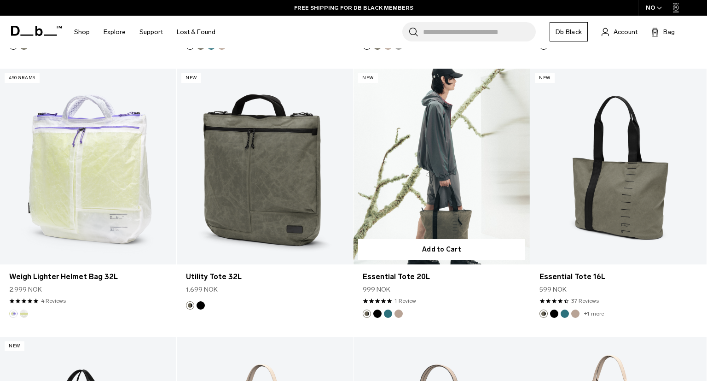  I want to click on a: Db Black, so click(568, 32).